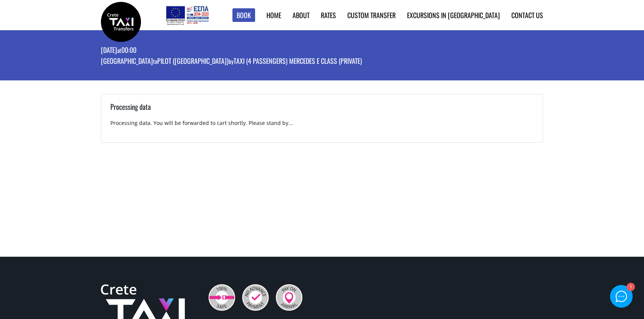 The height and width of the screenshot is (319, 644). What do you see at coordinates (222, 298) in the screenshot?
I see `img: 100% Safe` at bounding box center [222, 298].